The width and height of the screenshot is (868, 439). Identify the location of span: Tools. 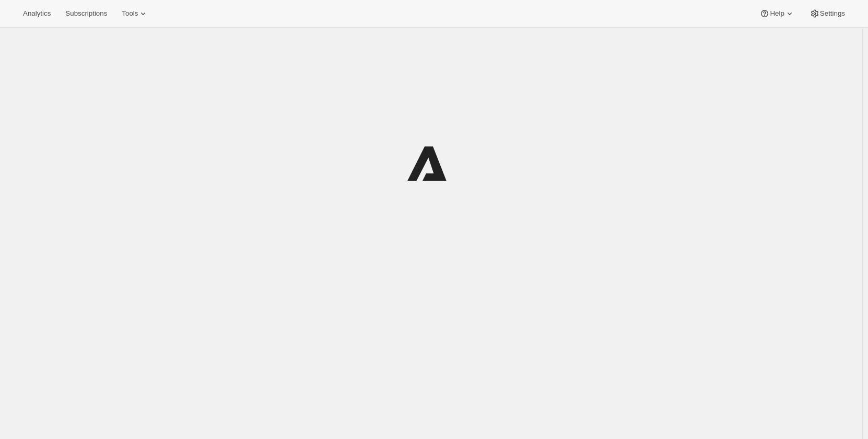
(129, 14).